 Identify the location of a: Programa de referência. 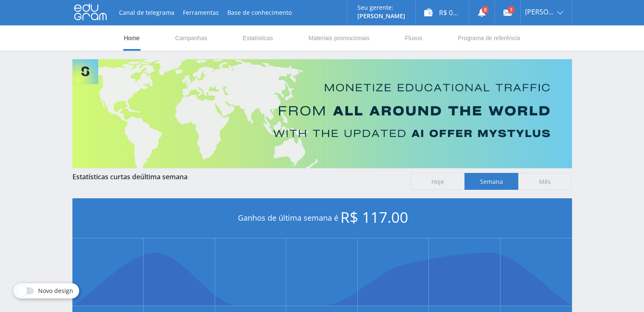
(489, 39).